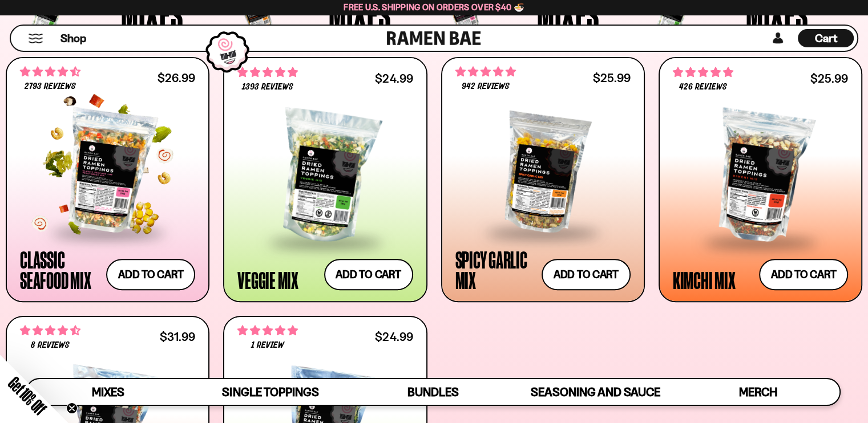 This screenshot has width=868, height=423. I want to click on span: 942 reviews, so click(485, 87).